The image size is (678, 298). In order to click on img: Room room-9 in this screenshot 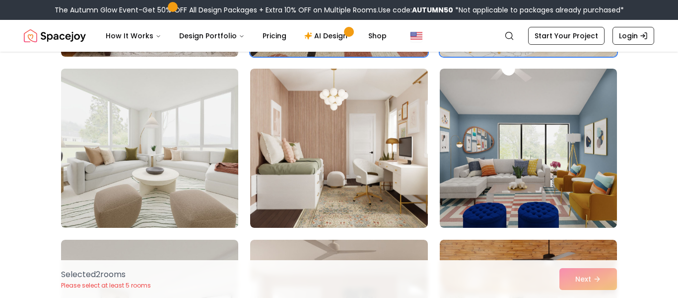, I will do `click(528, 148)`.